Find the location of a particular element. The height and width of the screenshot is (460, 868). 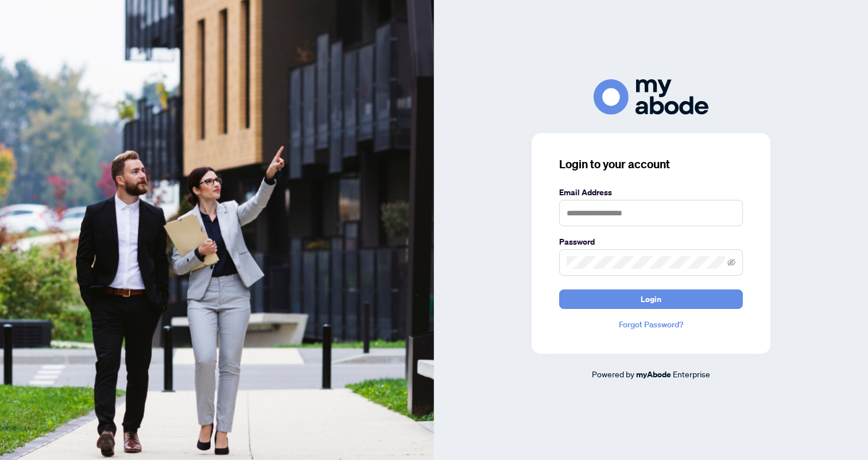

img: ma-logo is located at coordinates (651, 97).